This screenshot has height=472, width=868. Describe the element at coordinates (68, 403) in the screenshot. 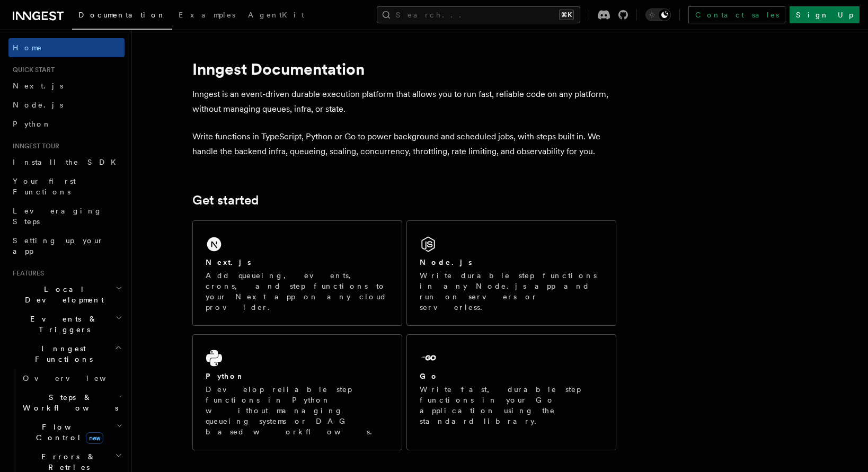

I see `span: Steps & Workflows` at that location.